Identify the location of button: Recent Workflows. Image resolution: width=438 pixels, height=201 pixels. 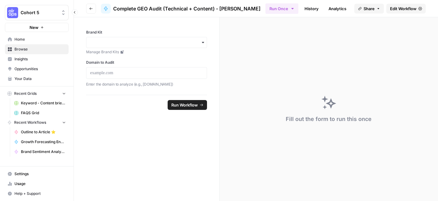
(37, 122).